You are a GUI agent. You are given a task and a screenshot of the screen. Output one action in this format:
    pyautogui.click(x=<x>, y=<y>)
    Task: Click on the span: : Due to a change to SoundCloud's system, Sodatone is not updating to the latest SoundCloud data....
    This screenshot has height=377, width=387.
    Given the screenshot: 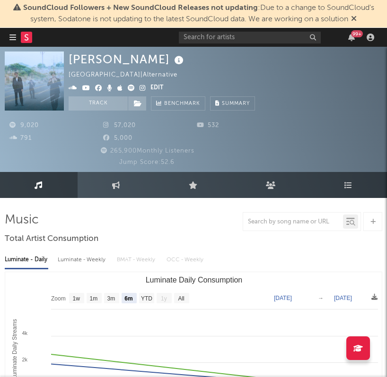 What is the action you would take?
    pyautogui.click(x=199, y=14)
    